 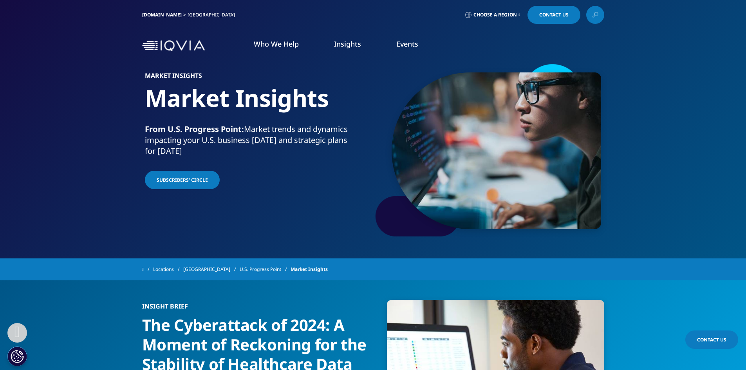 What do you see at coordinates (257, 103) in the screenshot?
I see `h1: Market Insights` at bounding box center [257, 103].